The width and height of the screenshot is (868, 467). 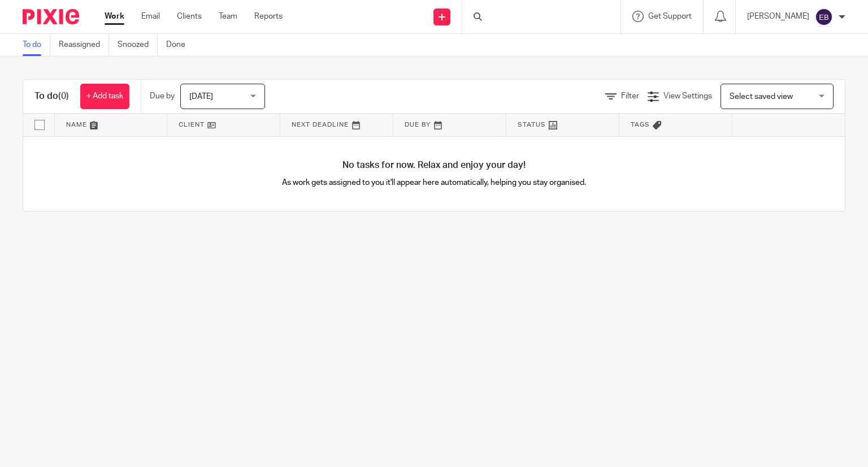 What do you see at coordinates (688, 96) in the screenshot?
I see `span: View Settings` at bounding box center [688, 96].